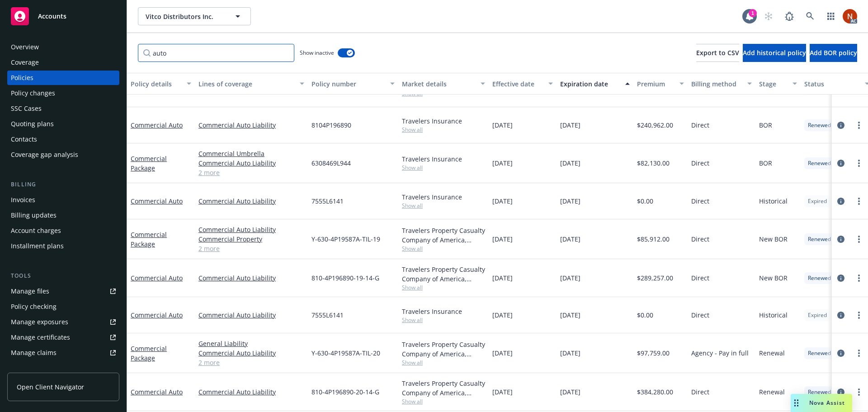  What do you see at coordinates (444, 84) in the screenshot?
I see `button: Market details` at bounding box center [444, 84].